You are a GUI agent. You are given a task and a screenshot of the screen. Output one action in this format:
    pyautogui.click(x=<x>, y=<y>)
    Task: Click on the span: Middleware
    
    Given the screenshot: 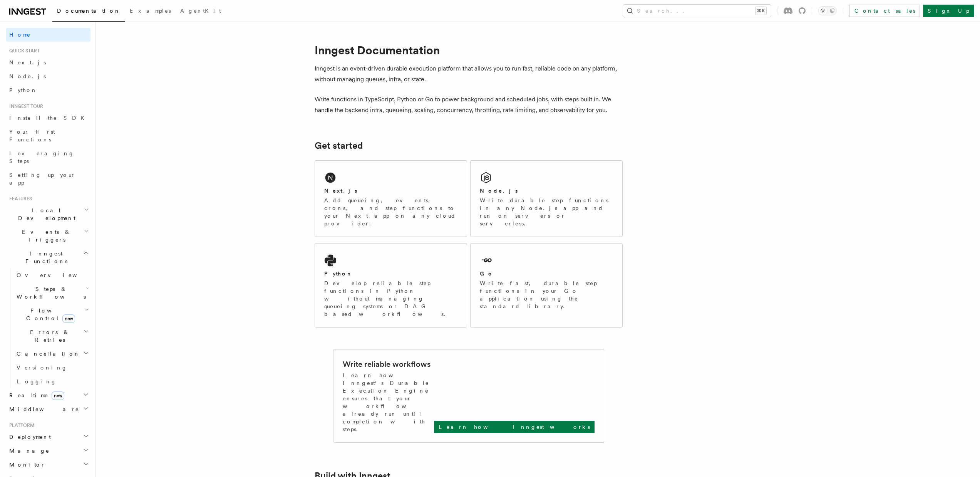 What is the action you would take?
    pyautogui.click(x=43, y=409)
    